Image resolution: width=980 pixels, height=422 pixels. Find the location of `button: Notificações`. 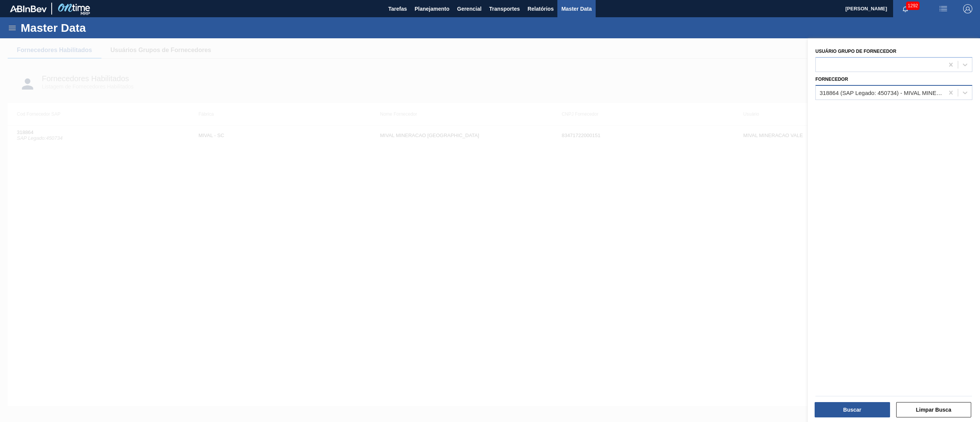

button: Notificações is located at coordinates (905, 9).